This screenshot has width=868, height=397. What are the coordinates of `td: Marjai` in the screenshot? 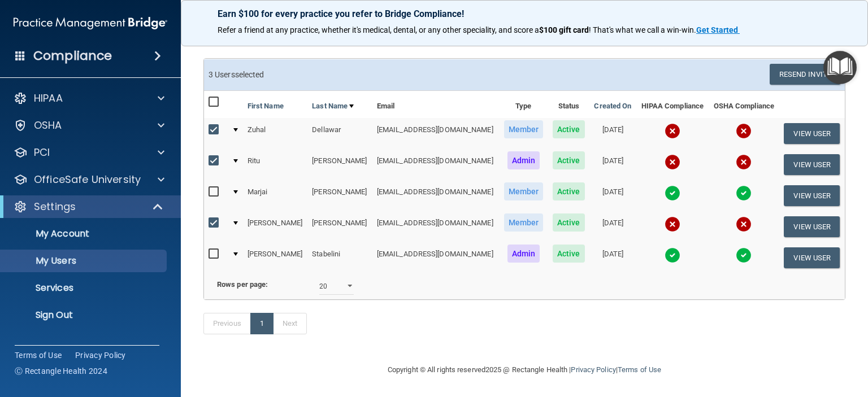 It's located at (276, 195).